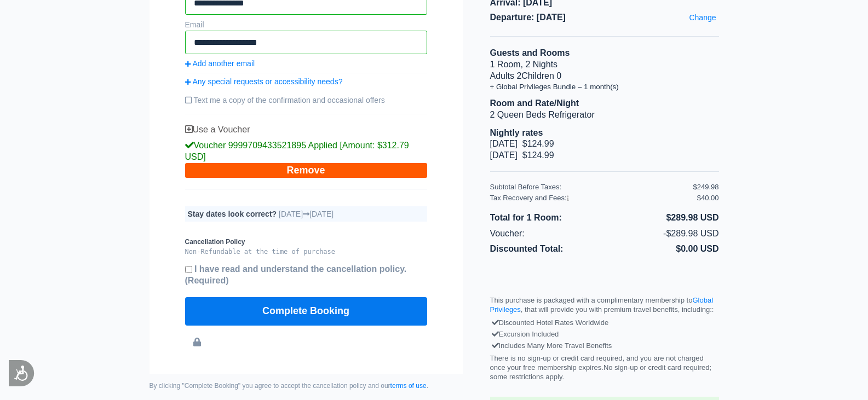 Image resolution: width=868 pixels, height=400 pixels. Describe the element at coordinates (604, 115) in the screenshot. I see `li: 2 Queen Beds Refrigerator` at that location.